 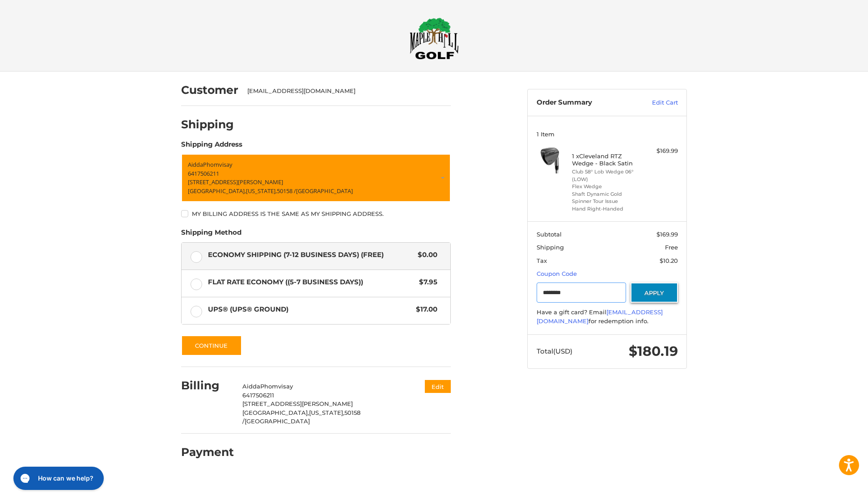 I want to click on span: Tax, so click(x=542, y=261).